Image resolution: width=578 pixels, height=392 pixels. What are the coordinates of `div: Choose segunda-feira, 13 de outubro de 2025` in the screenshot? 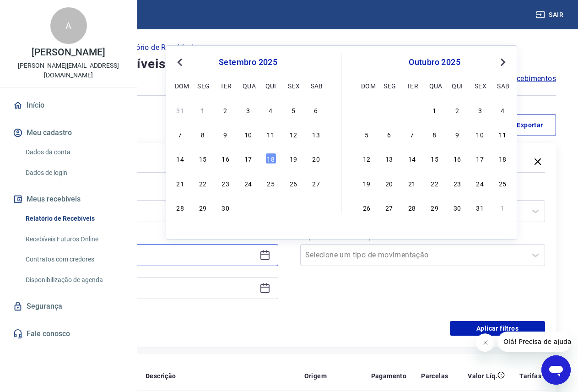 It's located at (389, 158).